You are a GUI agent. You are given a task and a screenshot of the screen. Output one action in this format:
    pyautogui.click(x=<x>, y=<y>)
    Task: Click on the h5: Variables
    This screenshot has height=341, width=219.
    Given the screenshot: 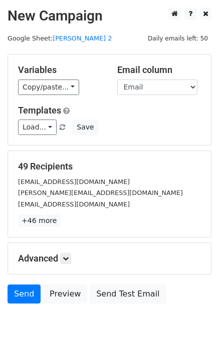 What is the action you would take?
    pyautogui.click(x=60, y=70)
    